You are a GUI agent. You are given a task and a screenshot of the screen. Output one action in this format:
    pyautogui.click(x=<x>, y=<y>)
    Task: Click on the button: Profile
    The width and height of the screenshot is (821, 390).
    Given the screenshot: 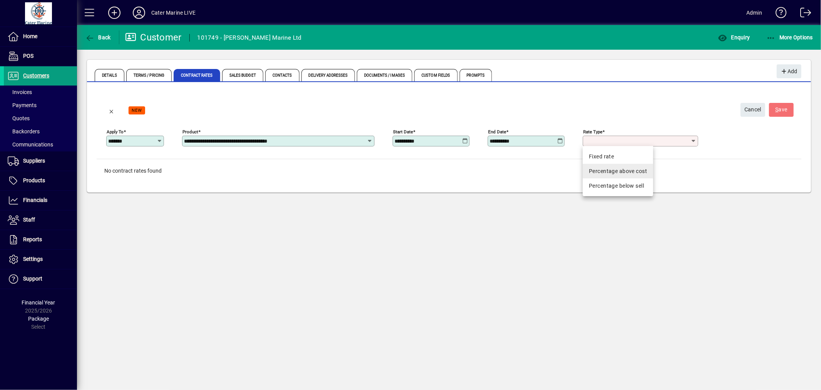 What is the action you would take?
    pyautogui.click(x=139, y=13)
    